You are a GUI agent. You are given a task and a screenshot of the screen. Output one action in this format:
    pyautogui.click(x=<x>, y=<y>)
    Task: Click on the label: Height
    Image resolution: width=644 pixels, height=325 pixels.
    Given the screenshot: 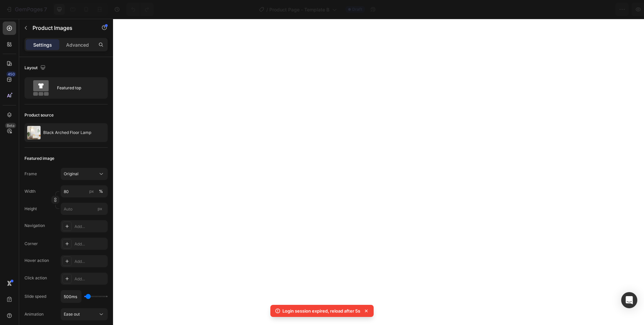 What is the action you would take?
    pyautogui.click(x=30, y=209)
    